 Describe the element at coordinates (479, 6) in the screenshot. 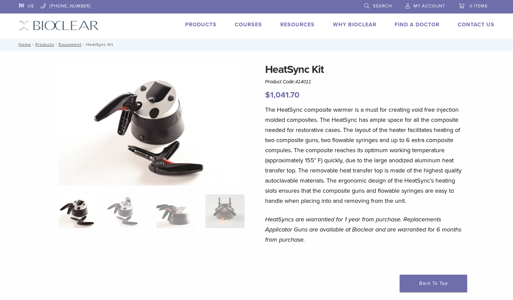

I see `span: 0 items` at that location.